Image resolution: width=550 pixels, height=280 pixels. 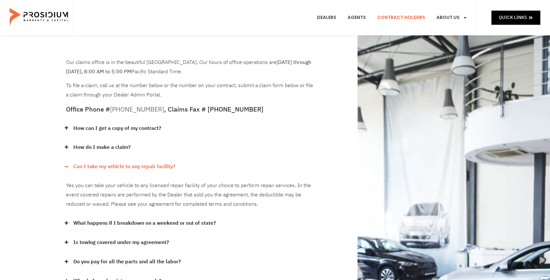 I want to click on a: Agents, so click(x=357, y=18).